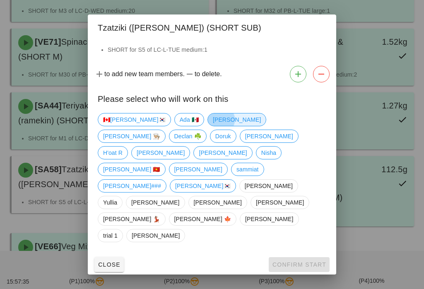 This screenshot has width=424, height=289. I want to click on span: Ada 🇲🇽, so click(189, 120).